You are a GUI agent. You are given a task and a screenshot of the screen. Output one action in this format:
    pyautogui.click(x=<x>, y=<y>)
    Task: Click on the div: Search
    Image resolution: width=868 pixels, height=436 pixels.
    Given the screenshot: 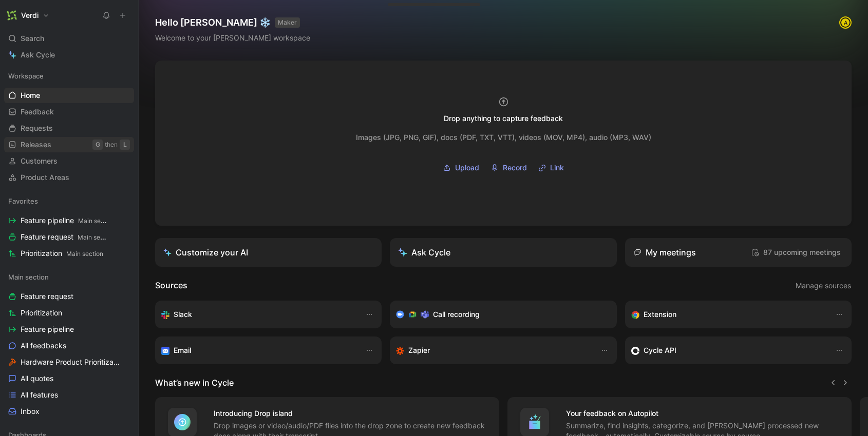 What is the action you would take?
    pyautogui.click(x=69, y=39)
    